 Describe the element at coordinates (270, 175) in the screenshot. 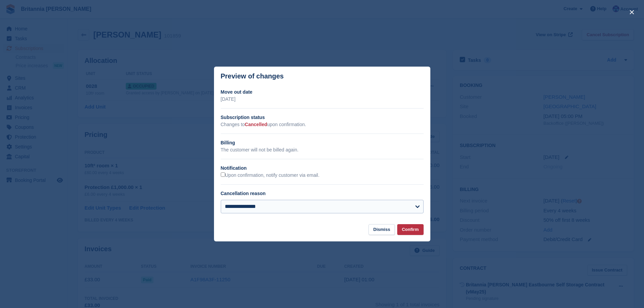

I see `label: Upon confirmation, notify customer via email.` at that location.